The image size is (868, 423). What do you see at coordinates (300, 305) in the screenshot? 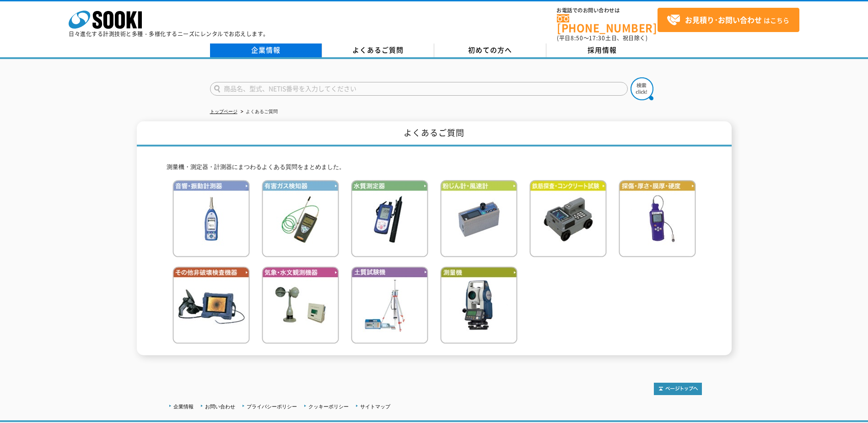
I see `img: 気象・水文観測機器` at bounding box center [300, 305].